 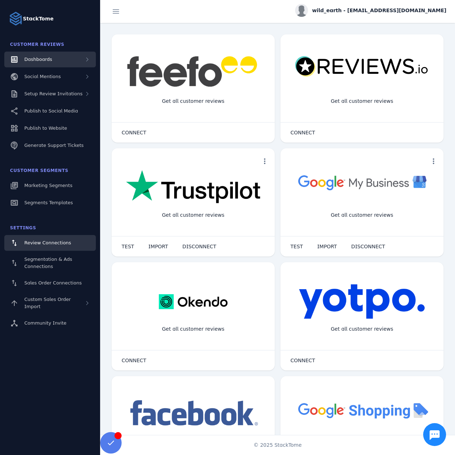 I want to click on img: yotpo.png, so click(x=362, y=301).